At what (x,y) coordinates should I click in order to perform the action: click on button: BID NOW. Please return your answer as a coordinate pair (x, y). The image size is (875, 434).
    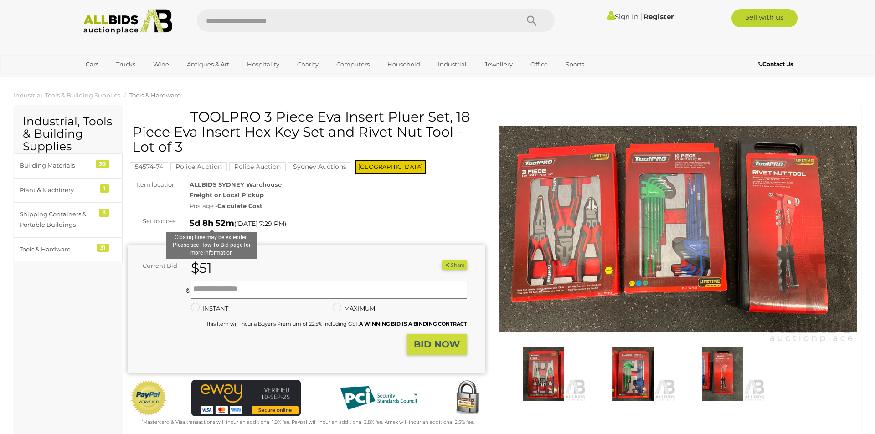
    Looking at the image, I should click on (437, 345).